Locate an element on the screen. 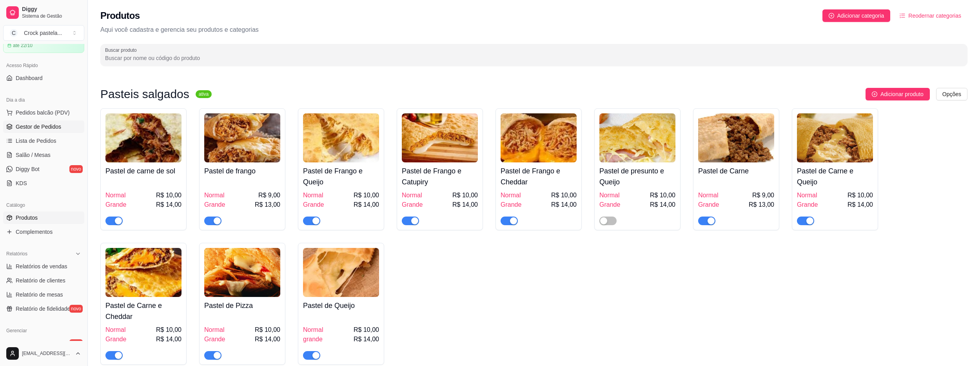 The image size is (980, 366). h4: Pastel de Pizza is located at coordinates (242, 305).